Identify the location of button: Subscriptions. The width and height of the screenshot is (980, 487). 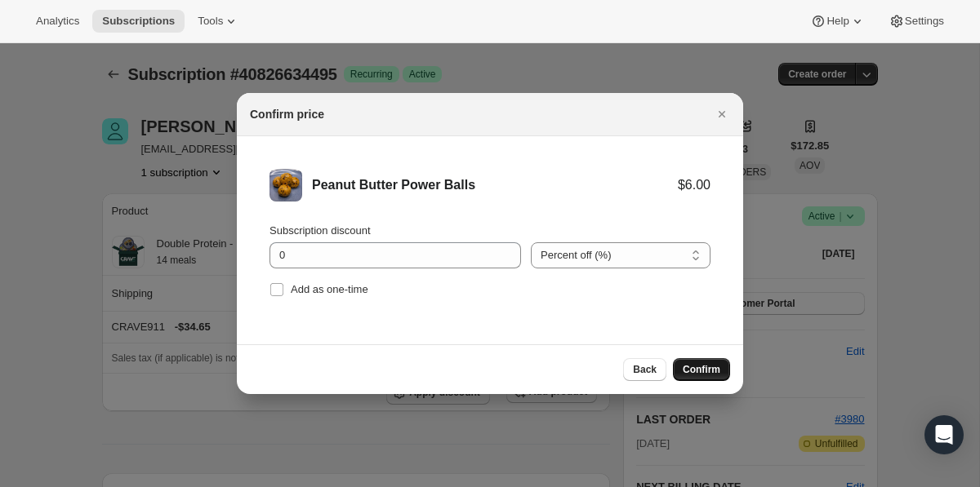
(138, 21).